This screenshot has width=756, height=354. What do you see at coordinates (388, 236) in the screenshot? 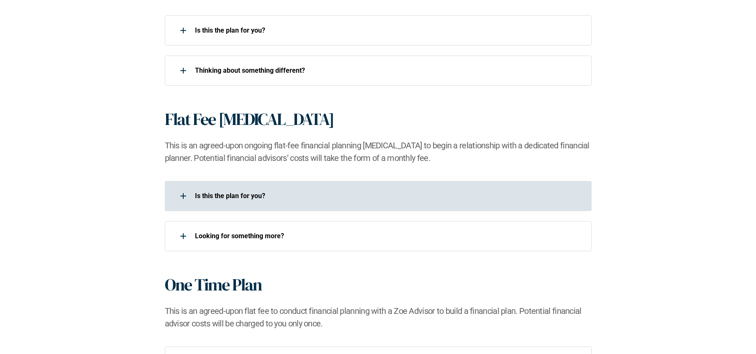
I see `p: Looking for something more?​` at bounding box center [388, 236].